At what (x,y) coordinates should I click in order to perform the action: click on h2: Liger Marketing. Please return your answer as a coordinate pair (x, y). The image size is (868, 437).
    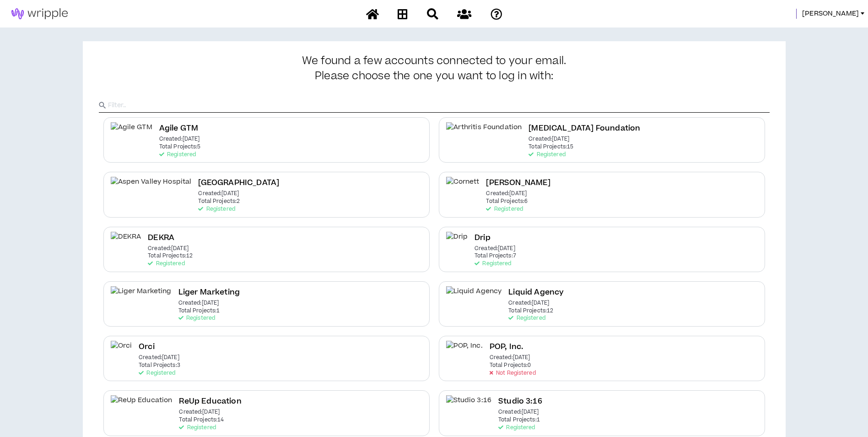
    Looking at the image, I should click on (209, 292).